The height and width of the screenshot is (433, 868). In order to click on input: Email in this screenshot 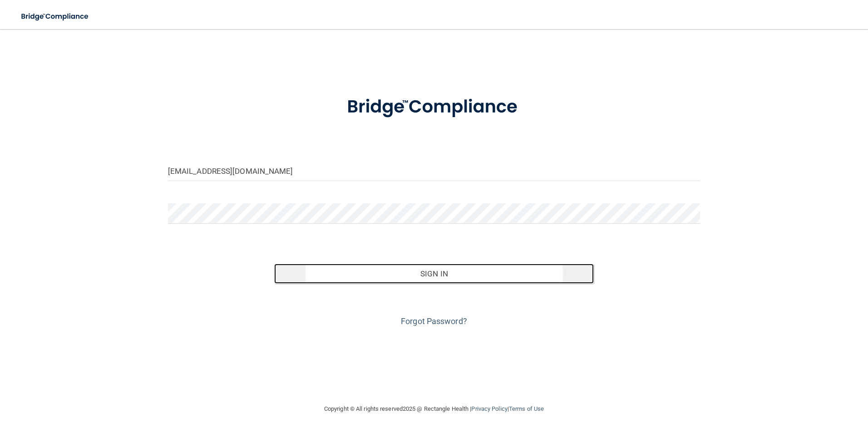, I will do `click(434, 171)`.